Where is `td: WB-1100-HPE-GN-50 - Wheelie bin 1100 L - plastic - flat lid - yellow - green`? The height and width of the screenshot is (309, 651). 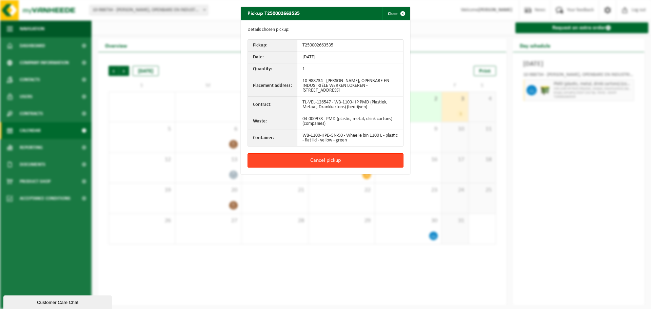 td: WB-1100-HPE-GN-50 - Wheelie bin 1100 L - plastic - flat lid - yellow - green is located at coordinates (350, 138).